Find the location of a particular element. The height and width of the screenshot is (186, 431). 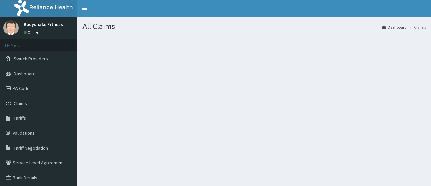

a: Online is located at coordinates (32, 32).